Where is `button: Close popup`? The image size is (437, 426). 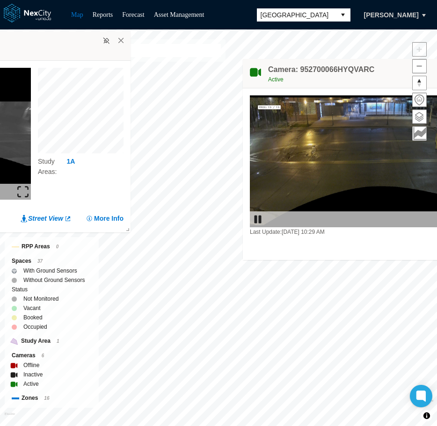 button: Close popup is located at coordinates (121, 40).